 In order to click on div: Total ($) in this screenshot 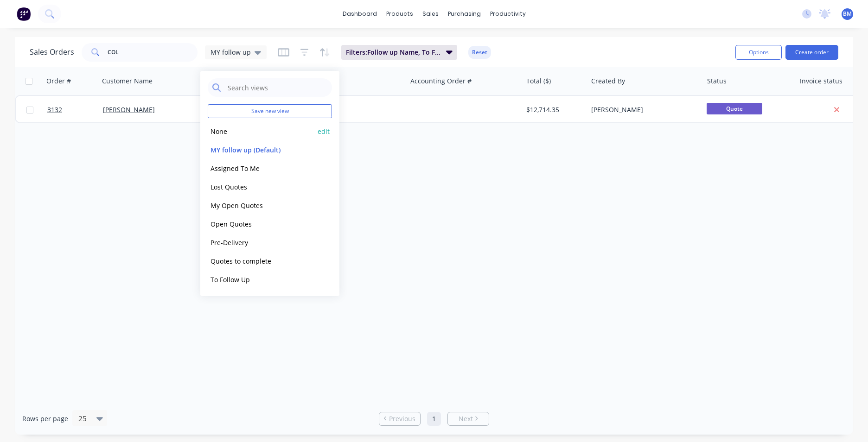, I will do `click(538, 81)`.